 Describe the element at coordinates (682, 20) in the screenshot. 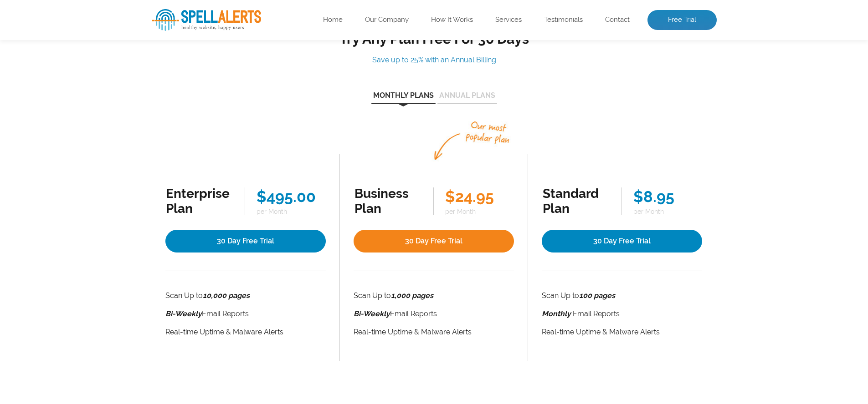

I see `a: Free Trial` at that location.